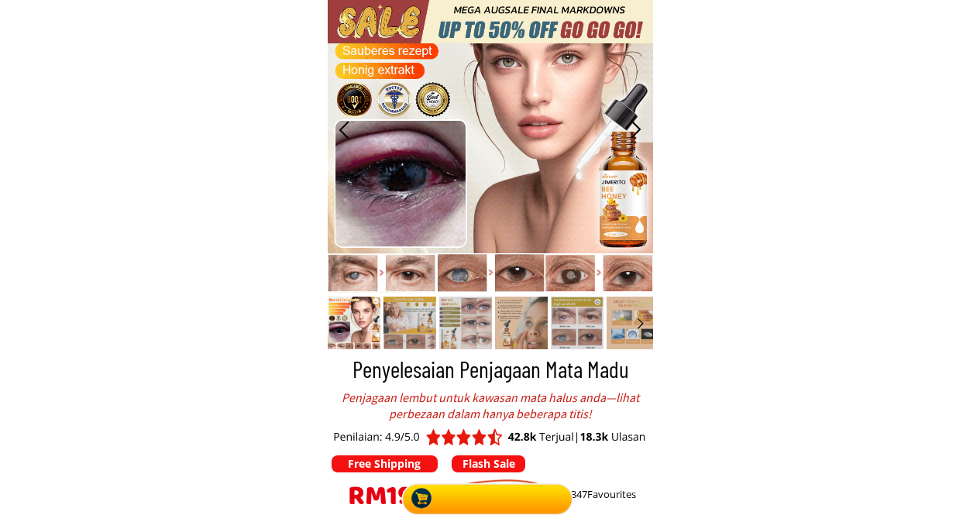 The width and height of the screenshot is (980, 515). I want to click on p: Flash Sale, so click(488, 464).